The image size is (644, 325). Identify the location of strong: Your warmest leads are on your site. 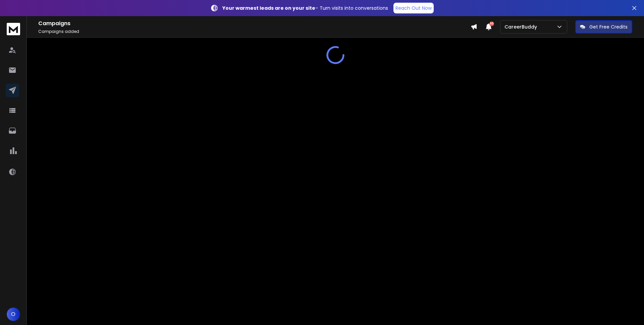
(269, 8).